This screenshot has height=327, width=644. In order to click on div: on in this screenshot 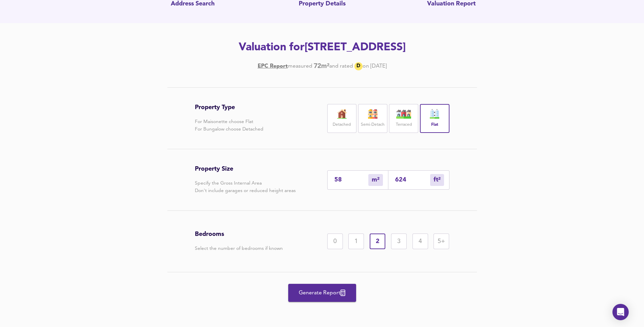, I will do `click(366, 66)`.